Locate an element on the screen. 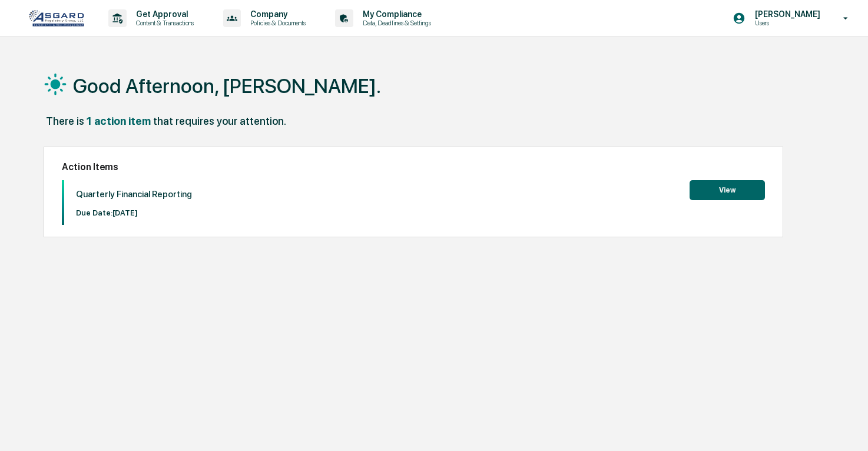  p: Company is located at coordinates (277, 14).